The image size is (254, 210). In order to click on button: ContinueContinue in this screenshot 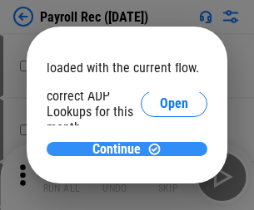, I will do `click(126, 149)`.